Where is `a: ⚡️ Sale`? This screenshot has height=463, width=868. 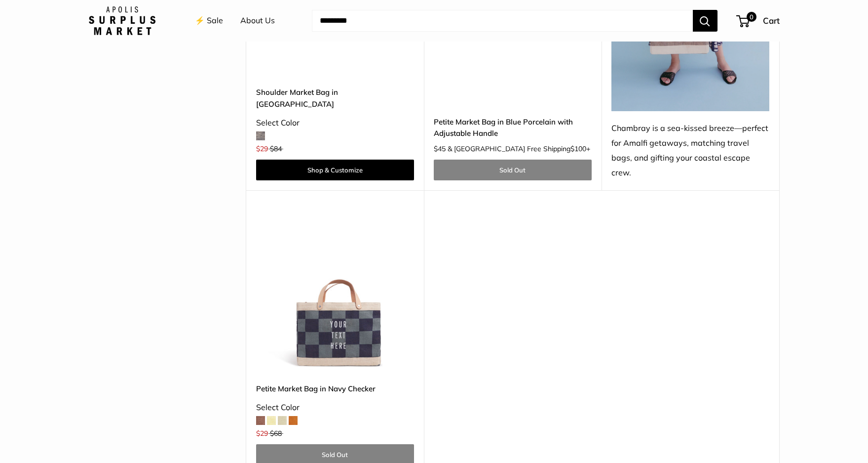
a: ⚡️ Sale is located at coordinates (209, 21).